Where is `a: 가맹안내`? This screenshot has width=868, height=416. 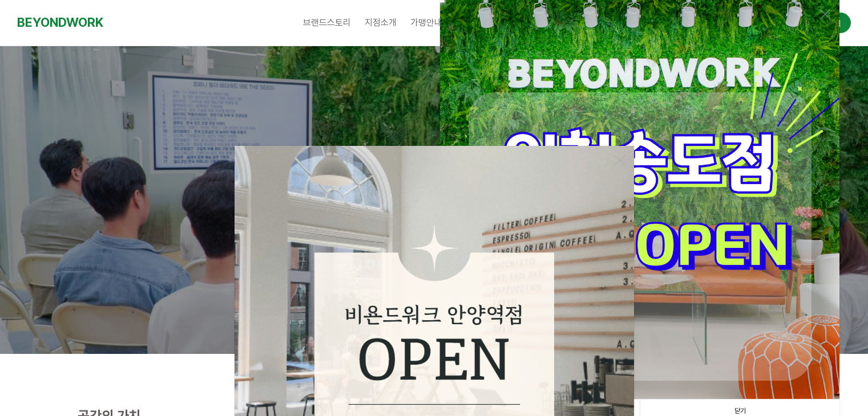
a: 가맹안내 is located at coordinates (426, 23).